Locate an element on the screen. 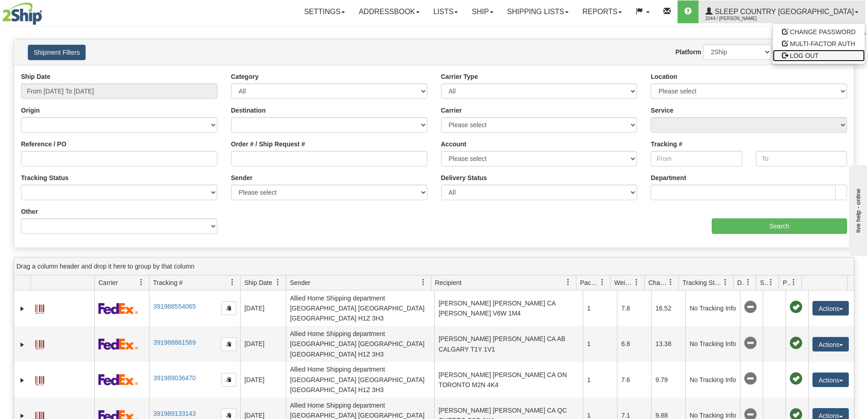  label: Reference / PO is located at coordinates (44, 144).